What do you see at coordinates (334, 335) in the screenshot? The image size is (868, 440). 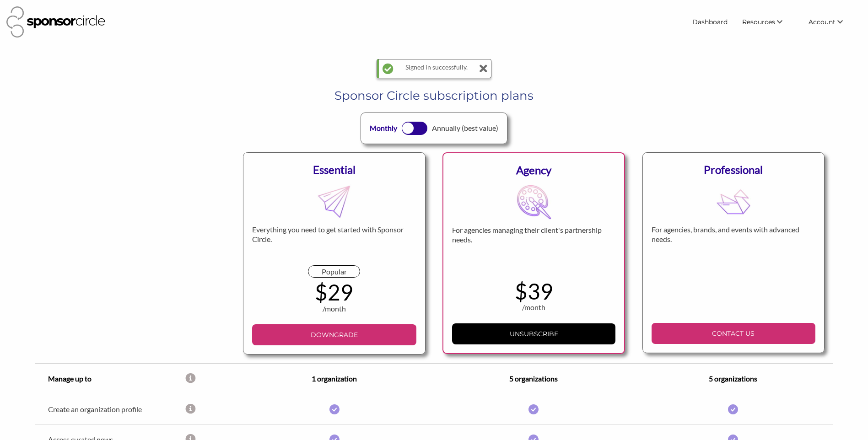 I see `a: DOWNGRADE` at bounding box center [334, 335].